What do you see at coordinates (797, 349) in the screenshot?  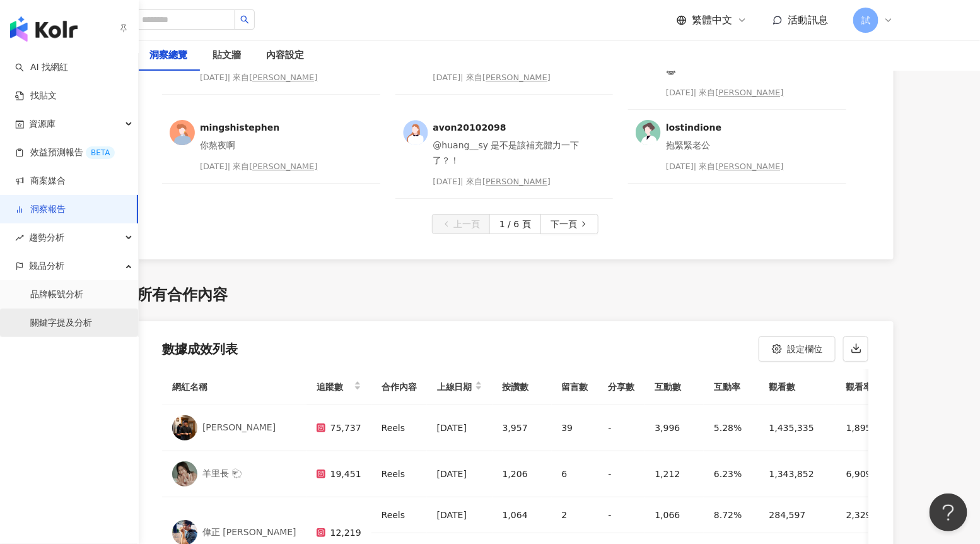 I see `button: 設定欄位` at bounding box center [797, 349].